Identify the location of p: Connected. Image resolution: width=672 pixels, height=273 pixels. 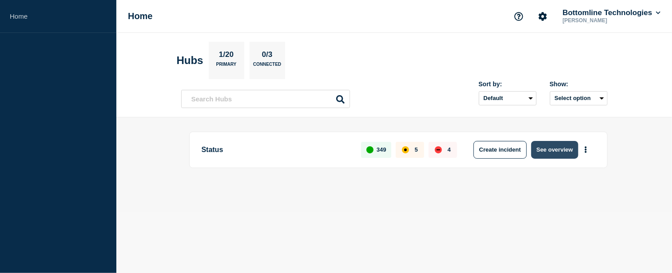
(267, 66).